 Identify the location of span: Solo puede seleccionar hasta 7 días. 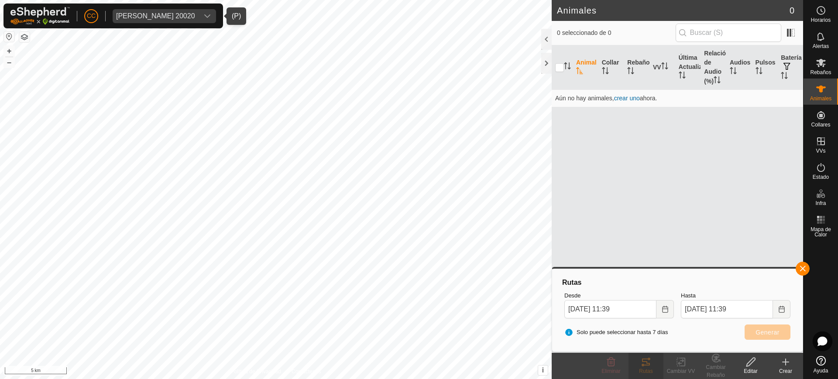
(616, 332).